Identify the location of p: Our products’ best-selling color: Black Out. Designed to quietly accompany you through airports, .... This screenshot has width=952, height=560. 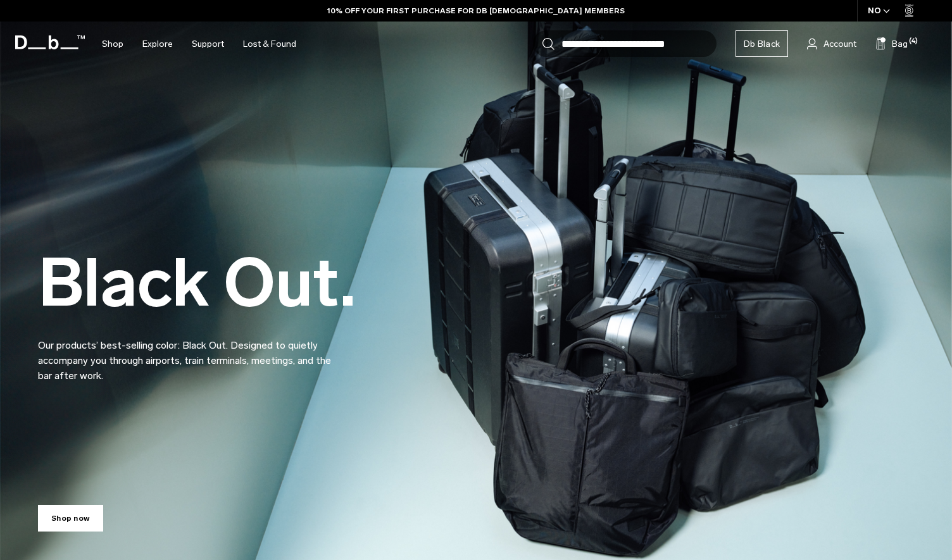
(190, 353).